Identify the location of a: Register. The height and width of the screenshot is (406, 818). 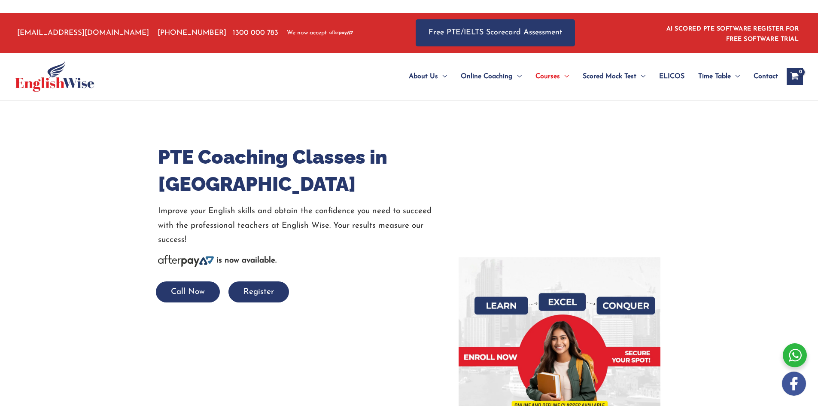
(259, 292).